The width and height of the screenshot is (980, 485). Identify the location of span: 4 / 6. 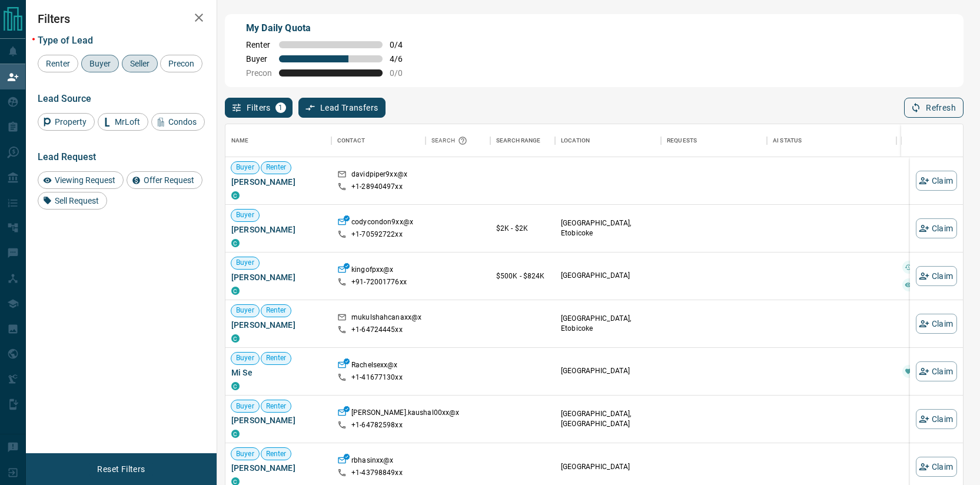
(402, 59).